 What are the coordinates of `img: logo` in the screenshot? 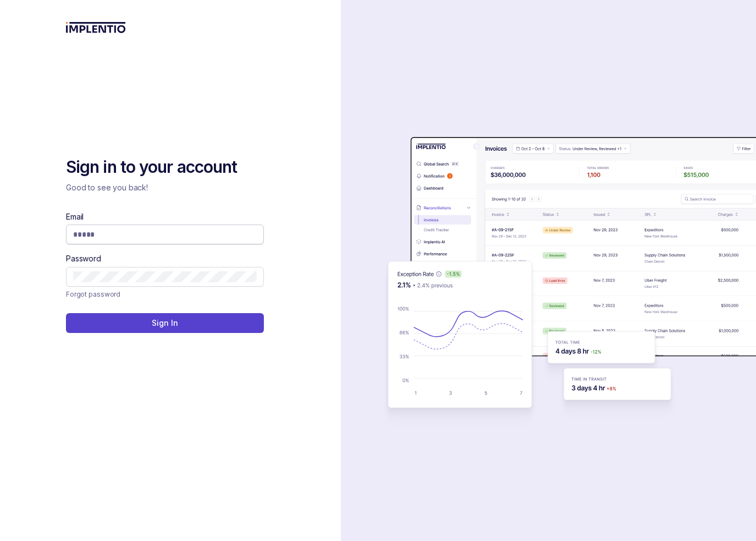 It's located at (95, 28).